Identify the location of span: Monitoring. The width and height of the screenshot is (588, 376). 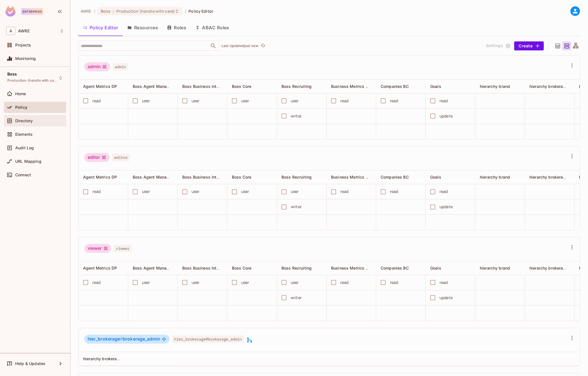
(25, 58).